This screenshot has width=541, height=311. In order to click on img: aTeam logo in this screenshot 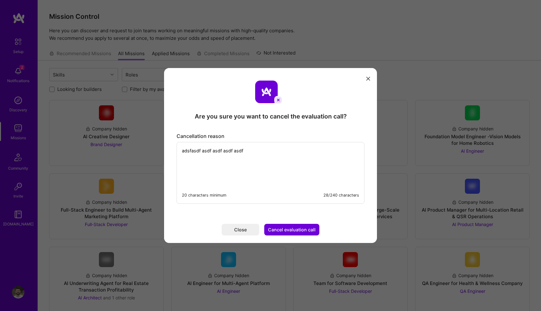, I will do `click(266, 92)`.